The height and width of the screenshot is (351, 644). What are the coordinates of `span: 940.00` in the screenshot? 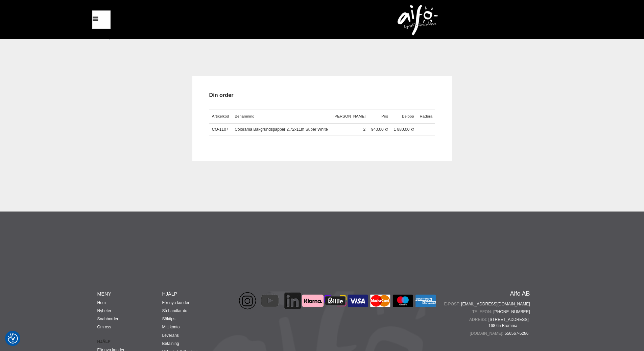 It's located at (377, 130).